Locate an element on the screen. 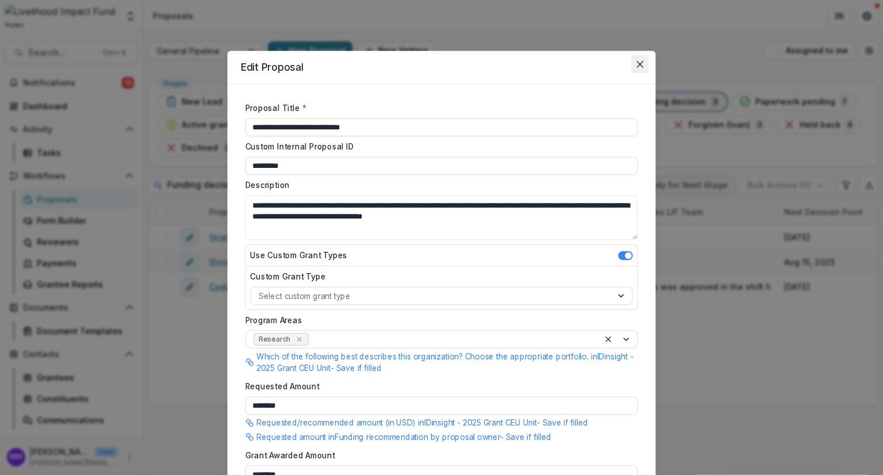 This screenshot has width=883, height=475. p: Which of the following best describes this organization? Choose the appropriate portfolio. in IDi... is located at coordinates (447, 362).